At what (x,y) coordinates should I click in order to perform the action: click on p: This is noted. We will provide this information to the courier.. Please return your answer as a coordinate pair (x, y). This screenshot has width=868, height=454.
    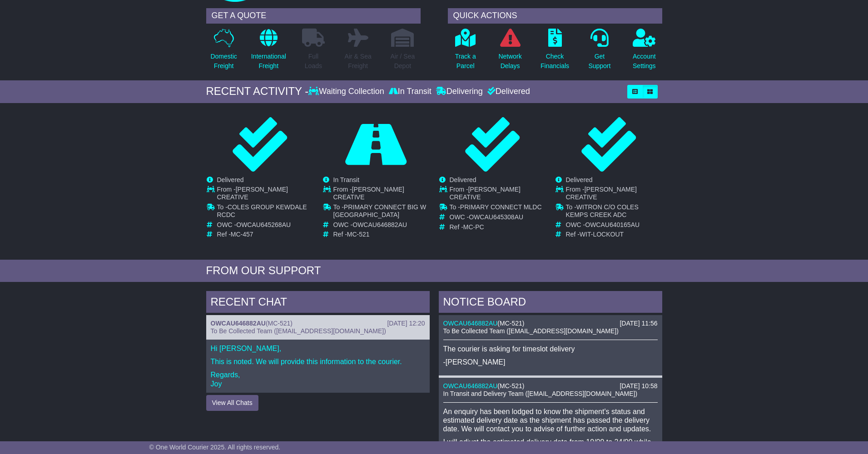
    Looking at the image, I should click on (318, 361).